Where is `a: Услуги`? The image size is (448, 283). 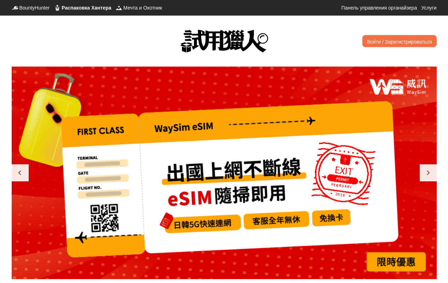
a: Услуги is located at coordinates (428, 8).